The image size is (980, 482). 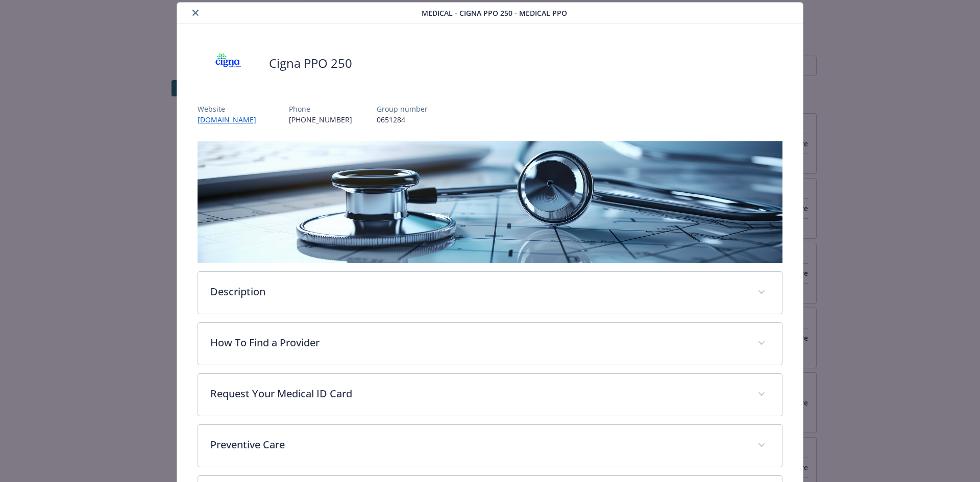 I want to click on p: Phone, so click(x=321, y=109).